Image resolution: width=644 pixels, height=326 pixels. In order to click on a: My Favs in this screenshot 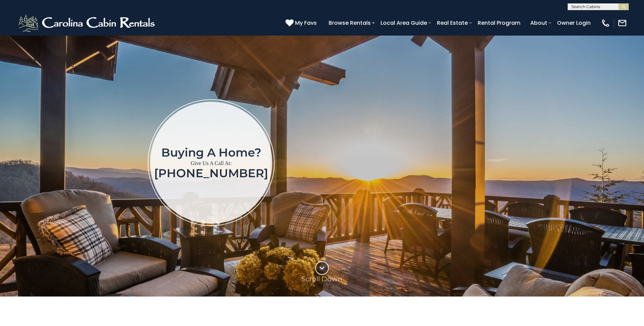, I will do `click(302, 23)`.